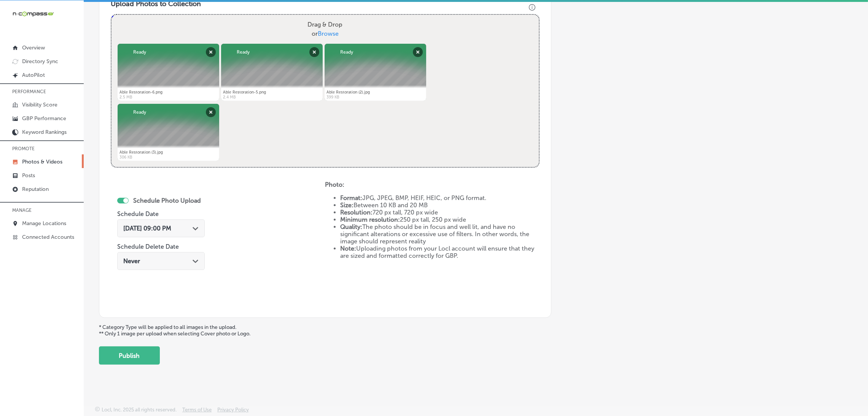 Image resolution: width=868 pixels, height=416 pixels. What do you see at coordinates (440, 219) in the screenshot?
I see `li: 250 px tall, 250 px wide` at bounding box center [440, 219].